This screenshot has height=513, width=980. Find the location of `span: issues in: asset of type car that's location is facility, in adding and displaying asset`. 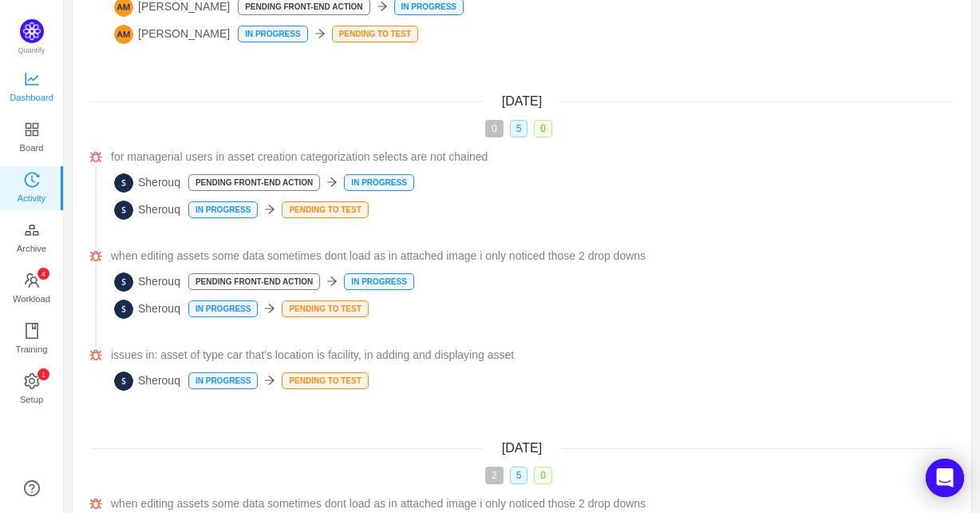

span: issues in: asset of type car that's location is facility, in adding and displaying asset is located at coordinates (312, 355).